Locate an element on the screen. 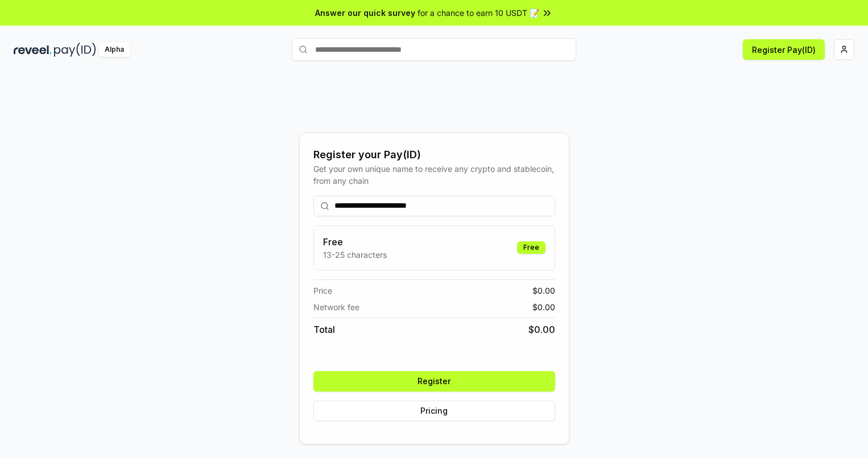 This screenshot has width=868, height=457. span: Total is located at coordinates (324, 330).